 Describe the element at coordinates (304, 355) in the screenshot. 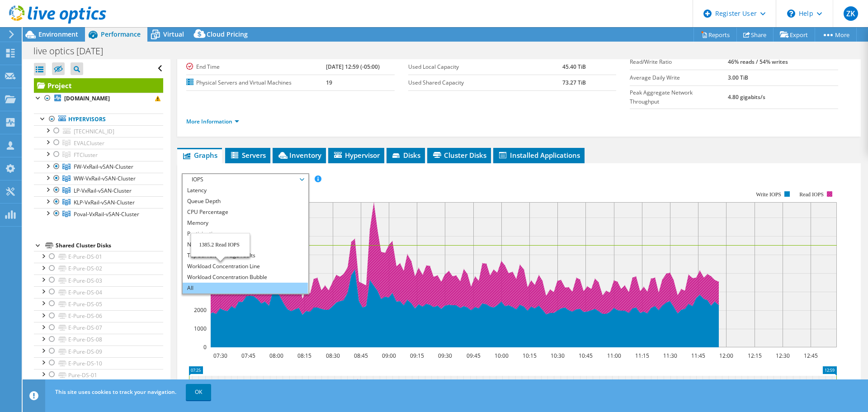

I see `text: 08:15` at that location.